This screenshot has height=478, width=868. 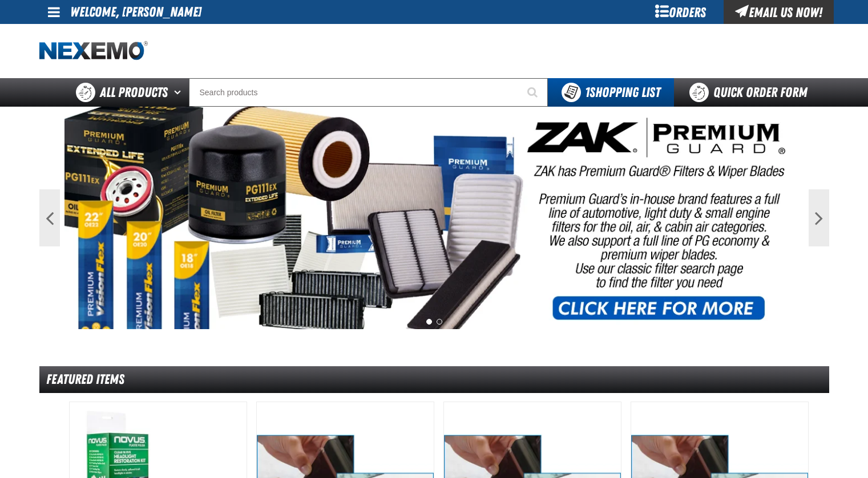 I want to click on button: 2 of 2, so click(x=439, y=322).